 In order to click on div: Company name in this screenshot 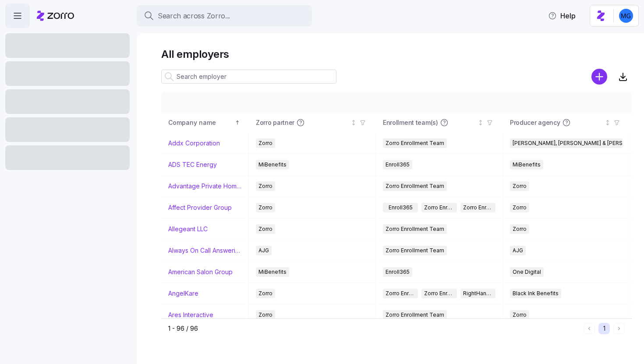, I will do `click(201, 123)`.